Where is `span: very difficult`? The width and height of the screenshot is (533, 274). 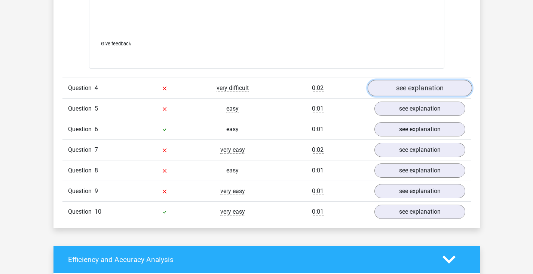
span: very difficult is located at coordinates (233, 88).